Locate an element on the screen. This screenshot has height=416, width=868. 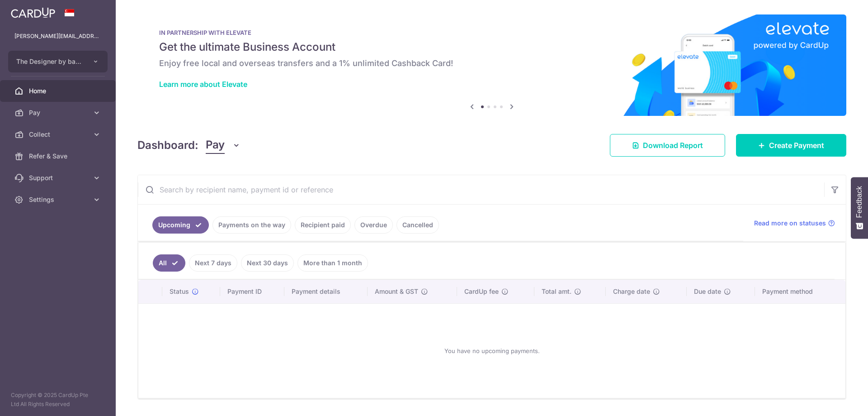
span: Due date is located at coordinates (707, 291).